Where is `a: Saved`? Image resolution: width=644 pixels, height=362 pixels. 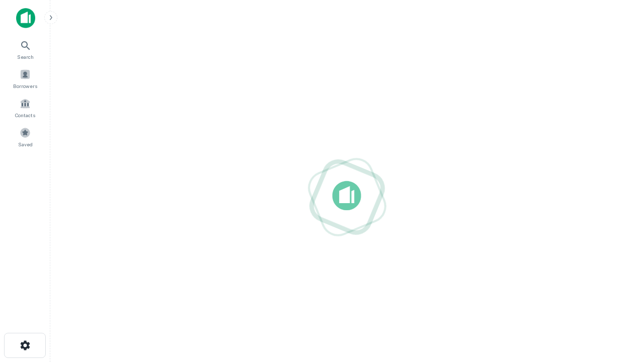
a: Saved is located at coordinates (25, 137).